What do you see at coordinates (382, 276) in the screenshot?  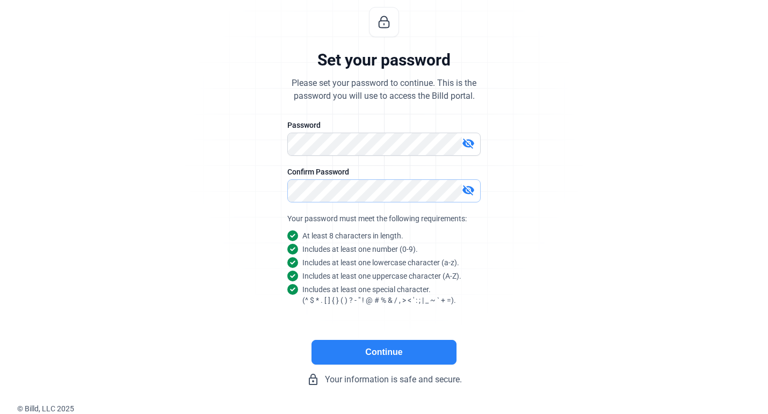 I see `snap: Includes at least one uppercase character (A-Z).` at bounding box center [382, 276].